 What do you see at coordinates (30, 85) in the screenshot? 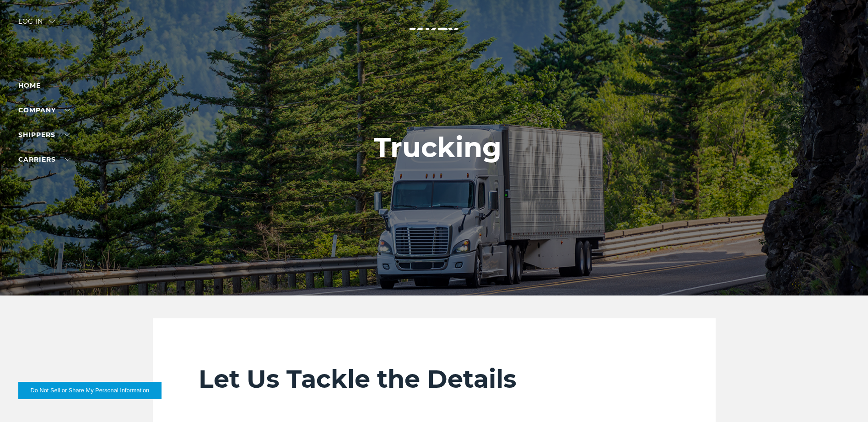
I see `a: Home` at bounding box center [30, 85].